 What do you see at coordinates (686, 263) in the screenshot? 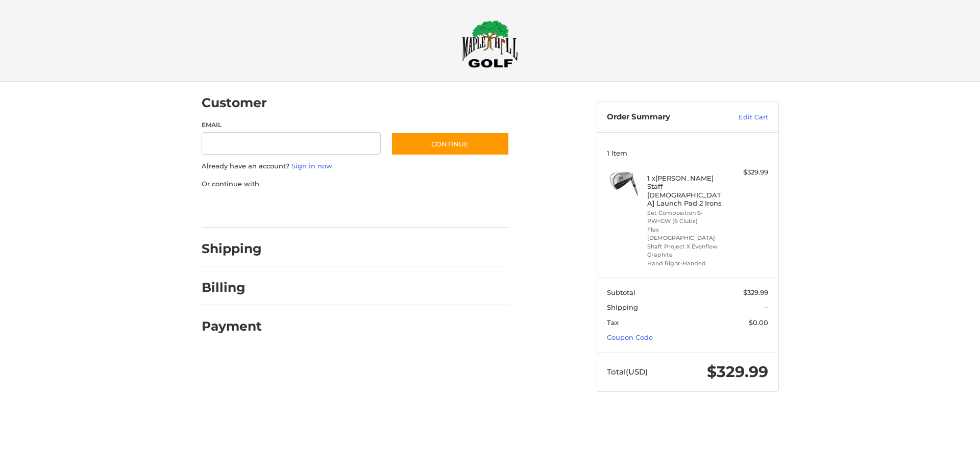
I see `li: Hand Right-Handed` at bounding box center [686, 263].